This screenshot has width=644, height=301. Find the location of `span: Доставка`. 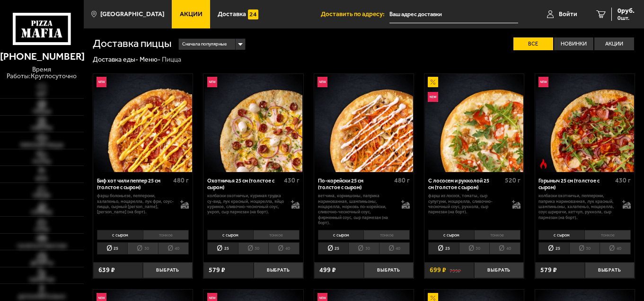

span: Доставка is located at coordinates (232, 14).